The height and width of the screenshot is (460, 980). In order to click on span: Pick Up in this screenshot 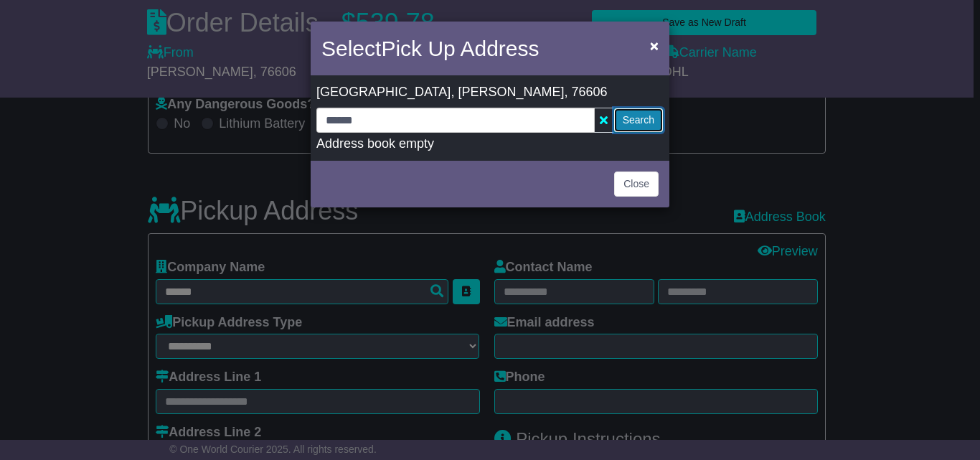, I will do `click(418, 48)`.